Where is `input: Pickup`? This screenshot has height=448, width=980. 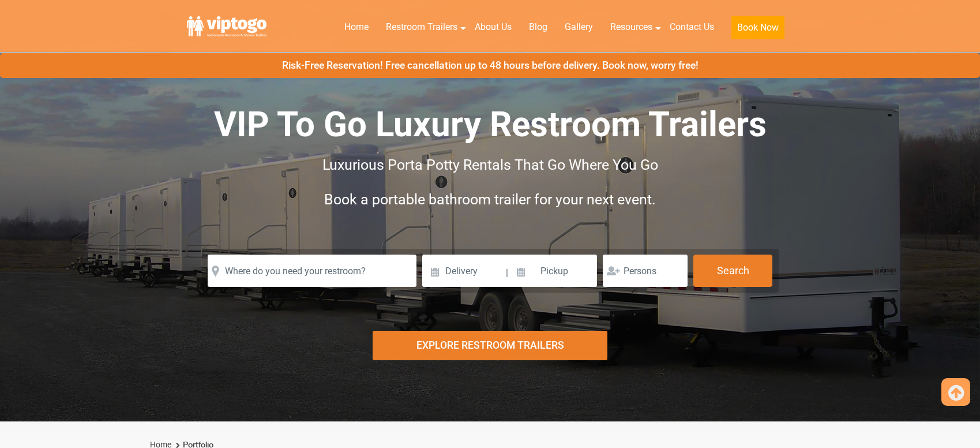
input: Pickup is located at coordinates (554, 270).